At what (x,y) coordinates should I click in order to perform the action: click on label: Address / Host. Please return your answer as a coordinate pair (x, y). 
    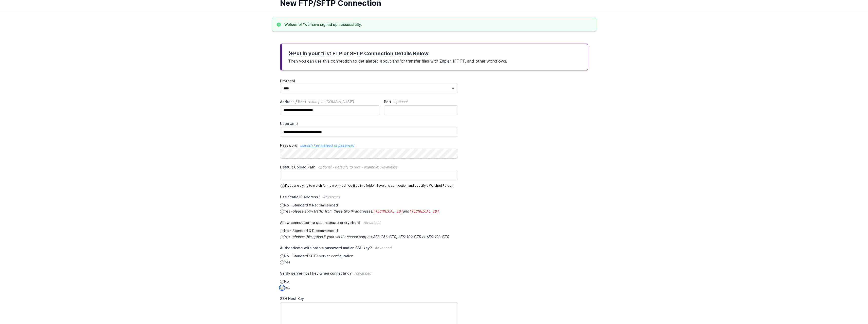
    Looking at the image, I should click on (330, 102).